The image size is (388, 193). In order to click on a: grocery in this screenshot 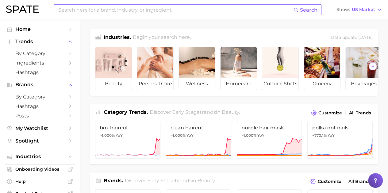, I will do `click(322, 69)`.